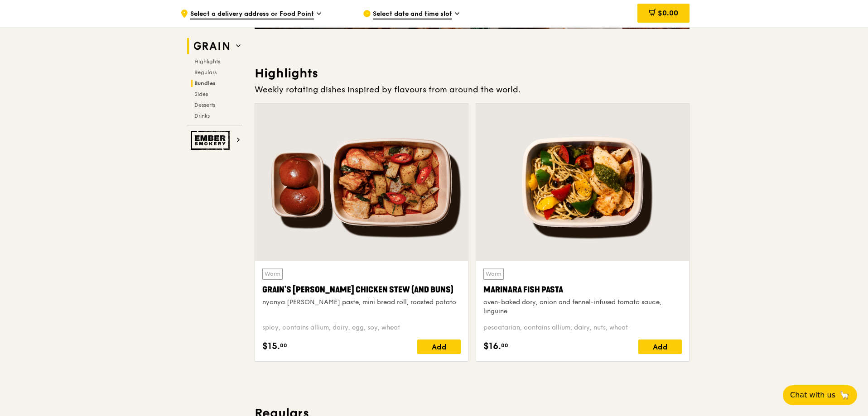 Image resolution: width=868 pixels, height=416 pixels. I want to click on span: Select a delivery address or Food Point, so click(252, 15).